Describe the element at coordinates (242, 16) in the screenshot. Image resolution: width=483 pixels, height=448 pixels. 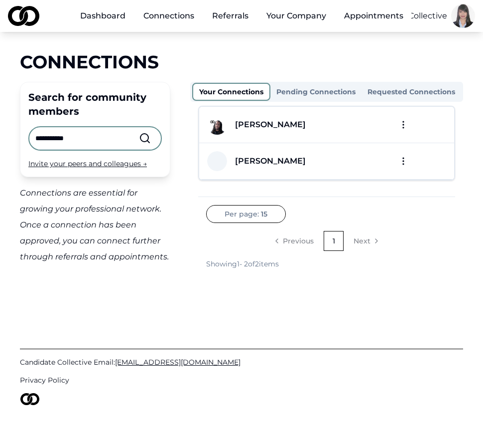
I see `nav: Main` at that location.